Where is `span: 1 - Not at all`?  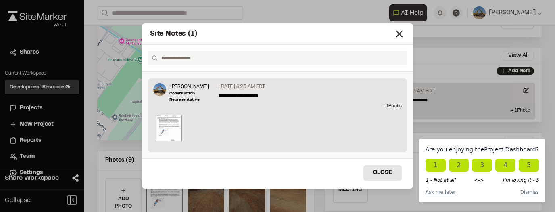 span: 1 - Not at all is located at coordinates (441, 180).